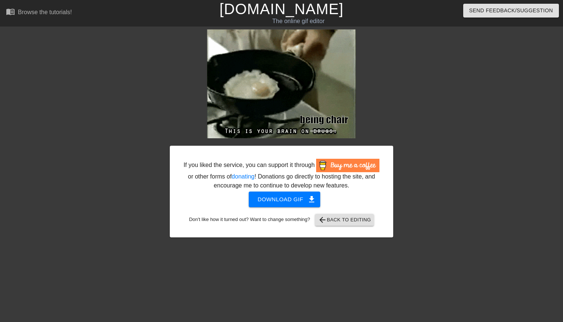 This screenshot has height=322, width=563. Describe the element at coordinates (348, 165) in the screenshot. I see `img: Buy Me A Coffee` at that location.